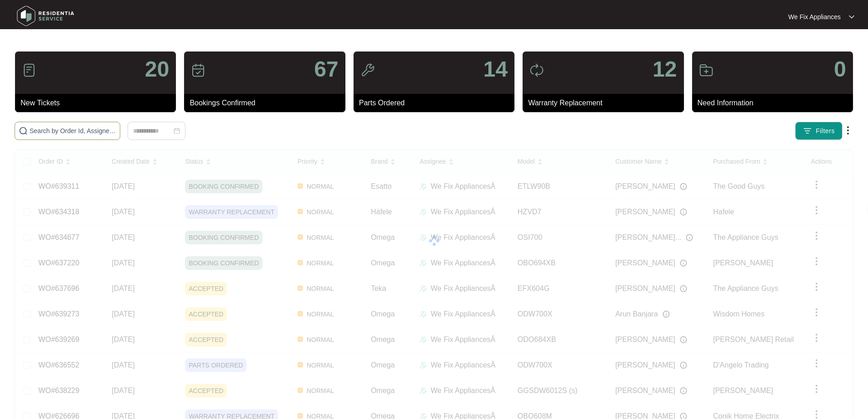 The width and height of the screenshot is (868, 419). What do you see at coordinates (267, 103) in the screenshot?
I see `p: Bookings Confirmed` at bounding box center [267, 103].